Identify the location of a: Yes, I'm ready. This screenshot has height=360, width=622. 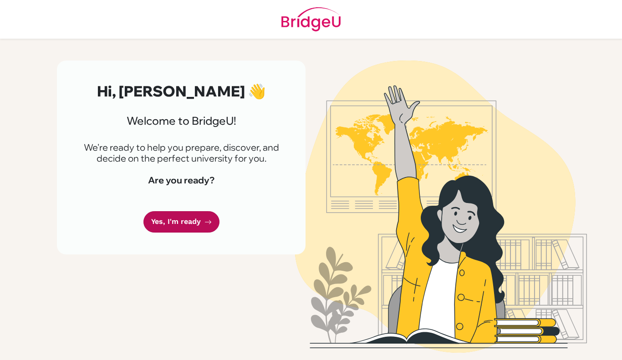
(181, 222).